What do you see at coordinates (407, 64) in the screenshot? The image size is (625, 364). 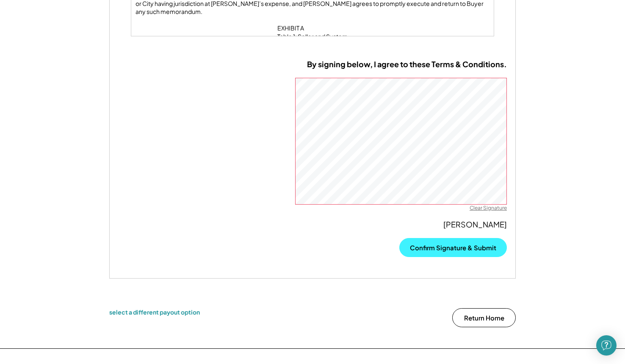 I see `div: By signing below, I agree to these Terms & Conditions.` at bounding box center [407, 64].